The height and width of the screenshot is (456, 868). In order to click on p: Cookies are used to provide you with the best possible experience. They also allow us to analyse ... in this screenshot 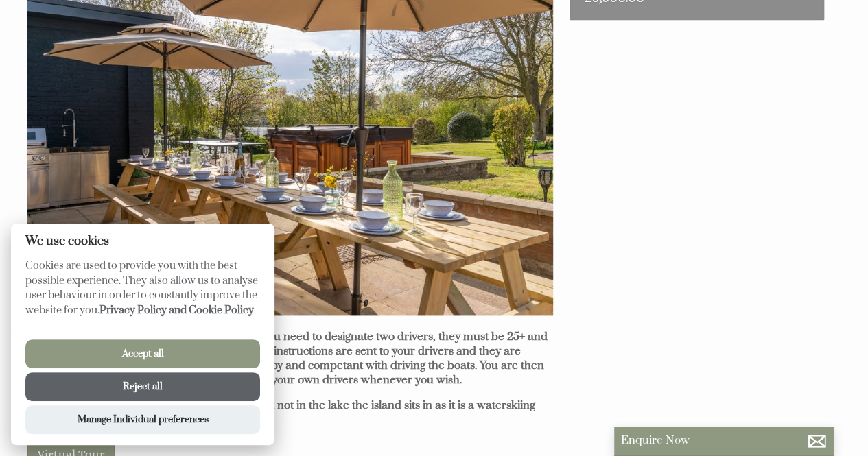, I will do `click(143, 293)`.